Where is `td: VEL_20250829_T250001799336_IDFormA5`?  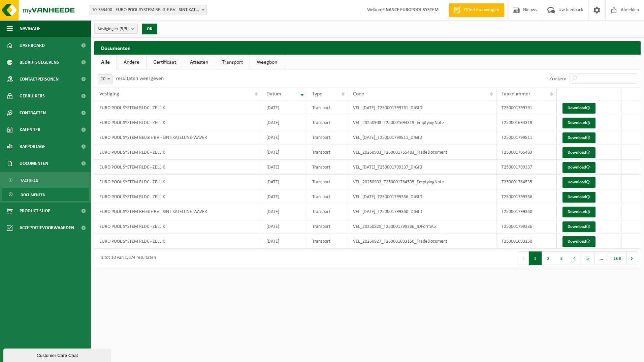
td: VEL_20250829_T250001799336_IDFormA5 is located at coordinates (423, 227).